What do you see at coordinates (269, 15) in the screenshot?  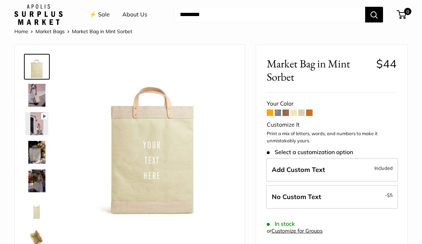 I see `input: Search...` at bounding box center [269, 15].